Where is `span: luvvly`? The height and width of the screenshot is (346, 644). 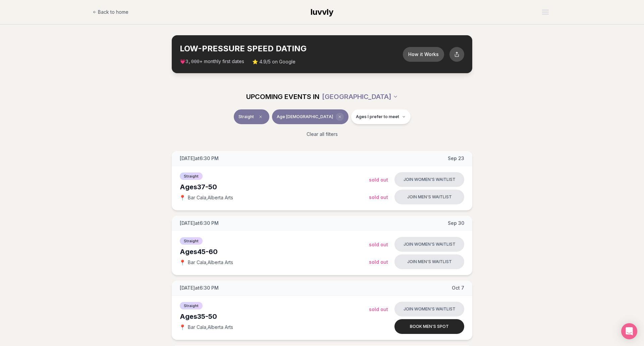
span: luvvly is located at coordinates (322, 12).